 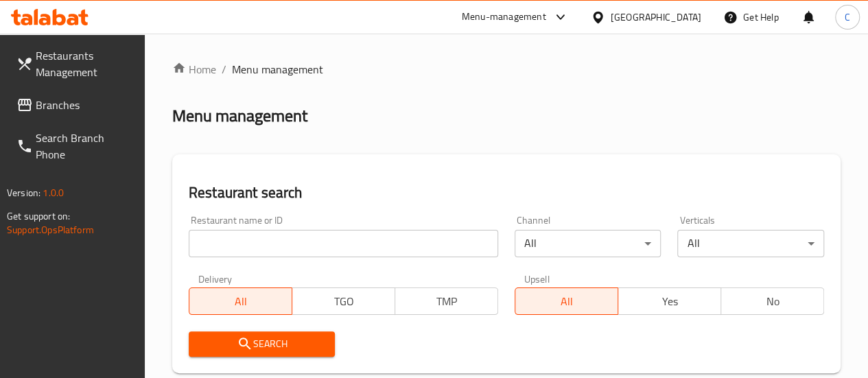 I want to click on span: Menu management, so click(x=277, y=69).